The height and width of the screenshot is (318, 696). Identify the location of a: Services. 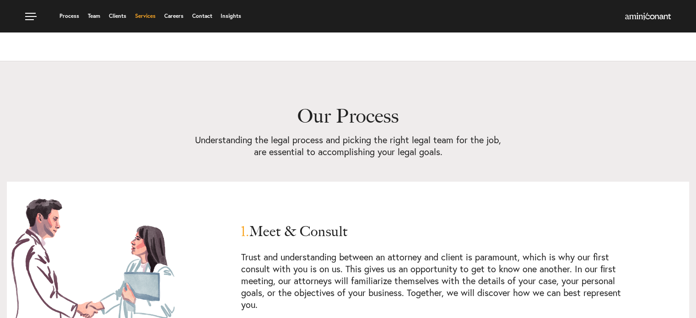
(145, 16).